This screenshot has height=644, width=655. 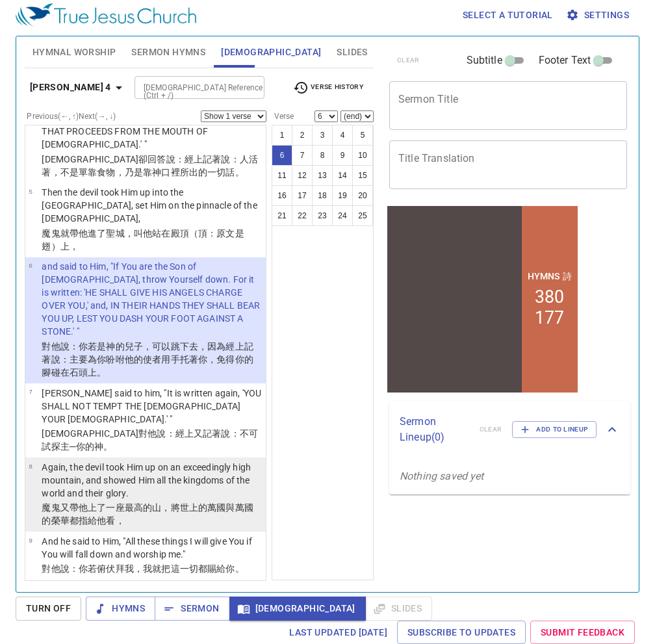 What do you see at coordinates (189, 568) in the screenshot?
I see `wg3427: ，我就把這` at bounding box center [189, 568].